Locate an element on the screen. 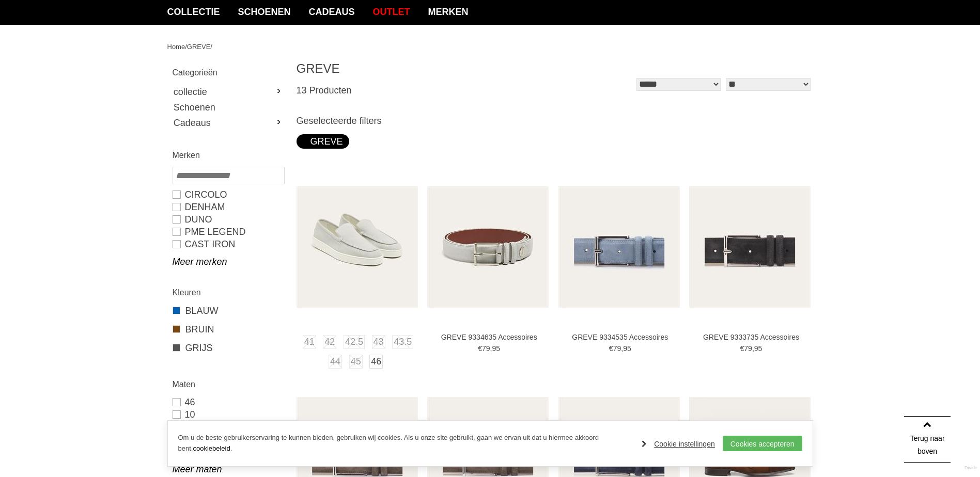  a: PME LEGEND is located at coordinates (228, 232).